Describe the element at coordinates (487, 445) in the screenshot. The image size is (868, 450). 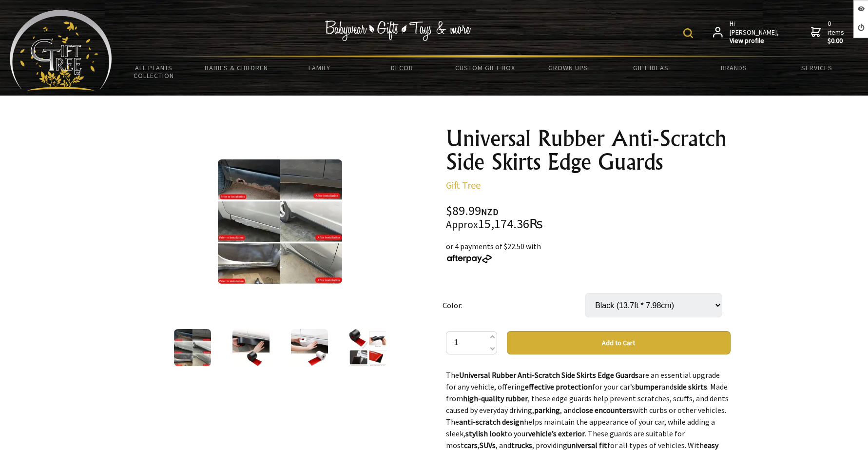
I see `strong: SUVs` at that location.